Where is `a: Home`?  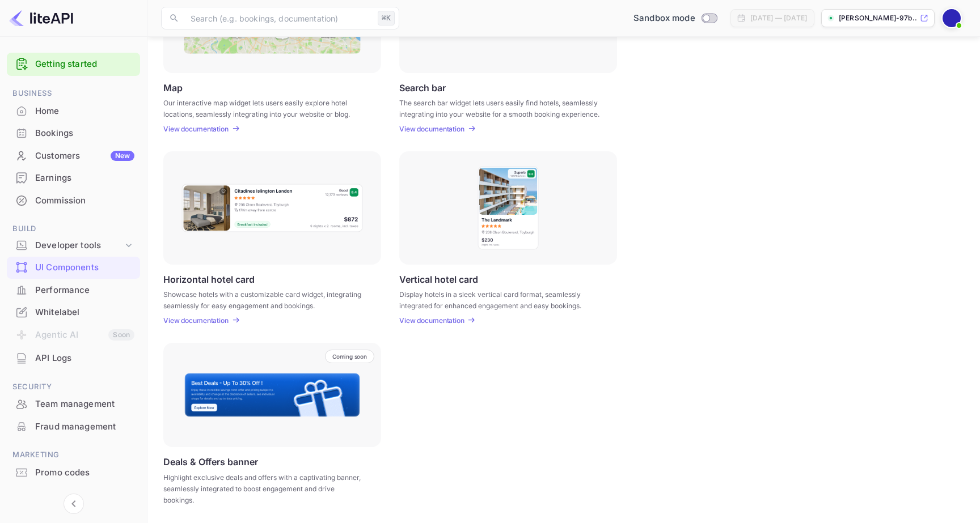 a: Home is located at coordinates (73, 111).